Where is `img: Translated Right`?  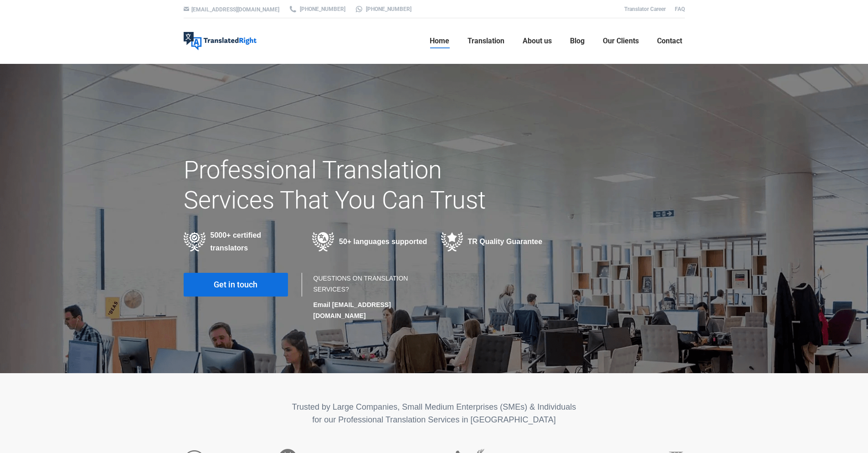
img: Translated Right is located at coordinates (220, 41).